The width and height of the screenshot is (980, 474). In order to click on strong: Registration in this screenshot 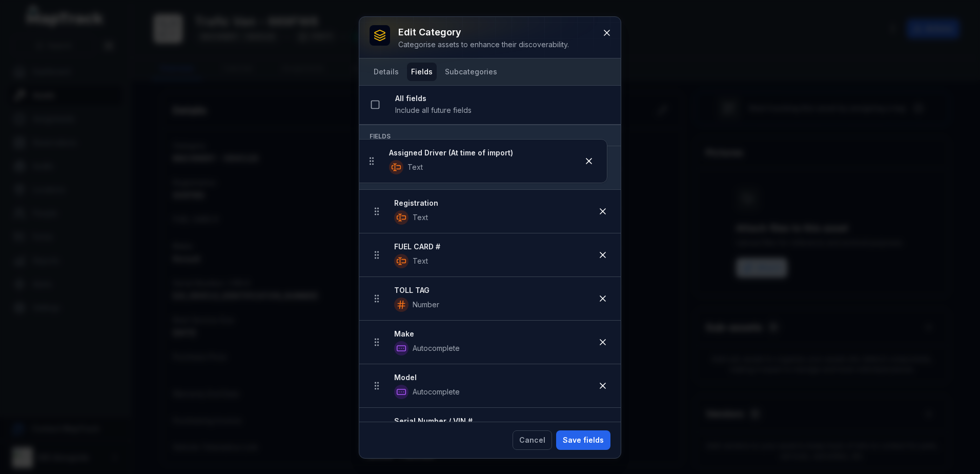, I will do `click(494, 203)`.